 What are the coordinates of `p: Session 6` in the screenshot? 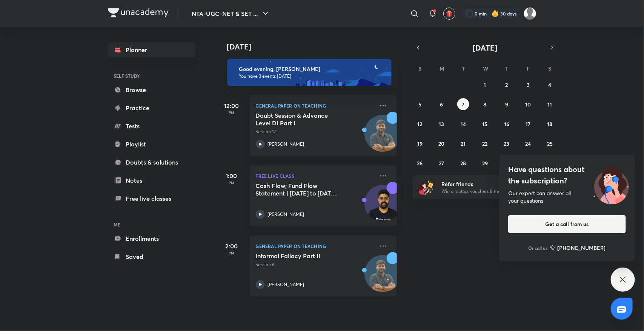 It's located at (315, 264).